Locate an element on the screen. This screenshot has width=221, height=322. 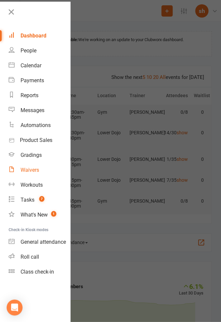
div: Dashboard is located at coordinates (33, 35).